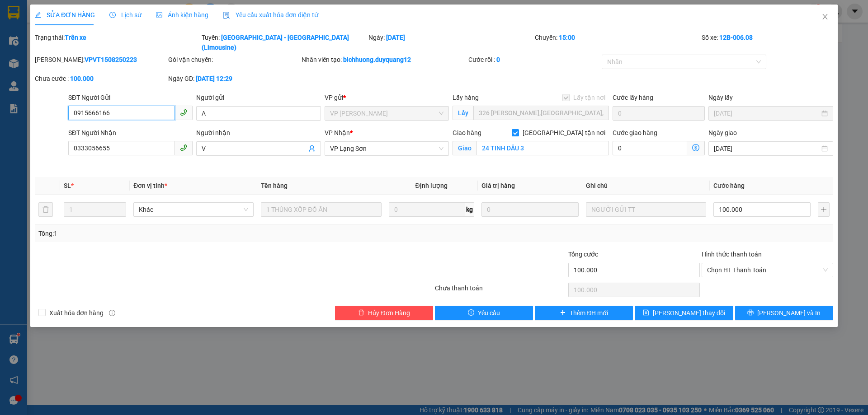 This screenshot has height=415, width=868. What do you see at coordinates (82, 78) in the screenshot?
I see `b: 100.000` at bounding box center [82, 78].